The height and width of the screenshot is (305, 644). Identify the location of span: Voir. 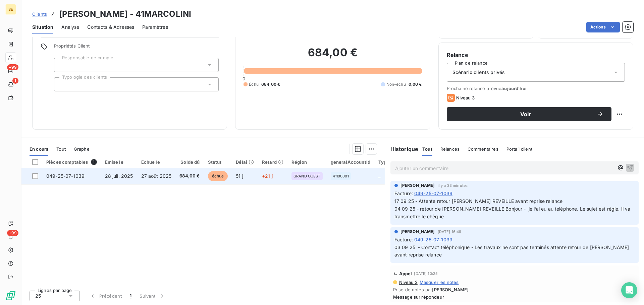
(526, 114).